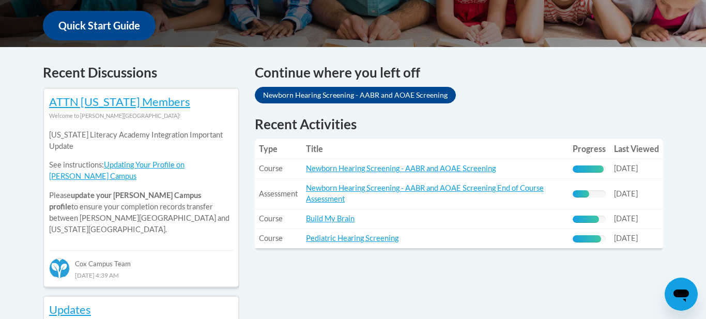  I want to click on th: Type, so click(278, 149).